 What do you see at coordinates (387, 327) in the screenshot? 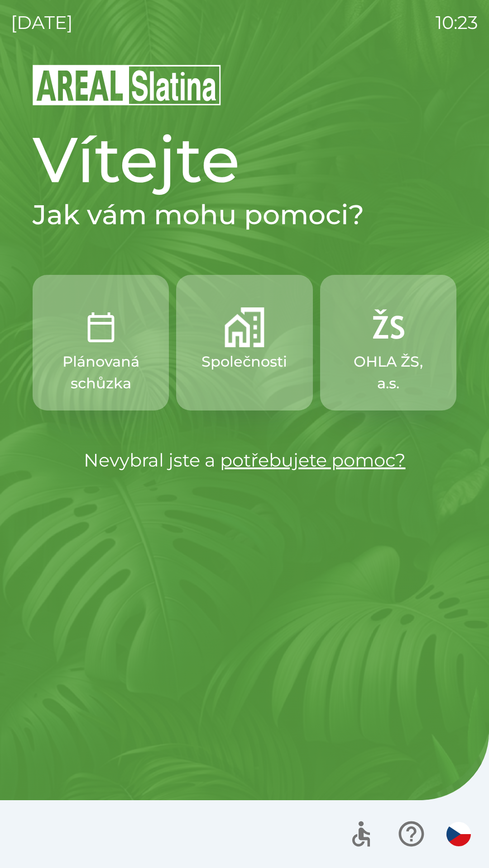
I see `img: 9f72f9f4-8902-46ff-b4e6-bc4241ee3c12.png` at bounding box center [387, 327].